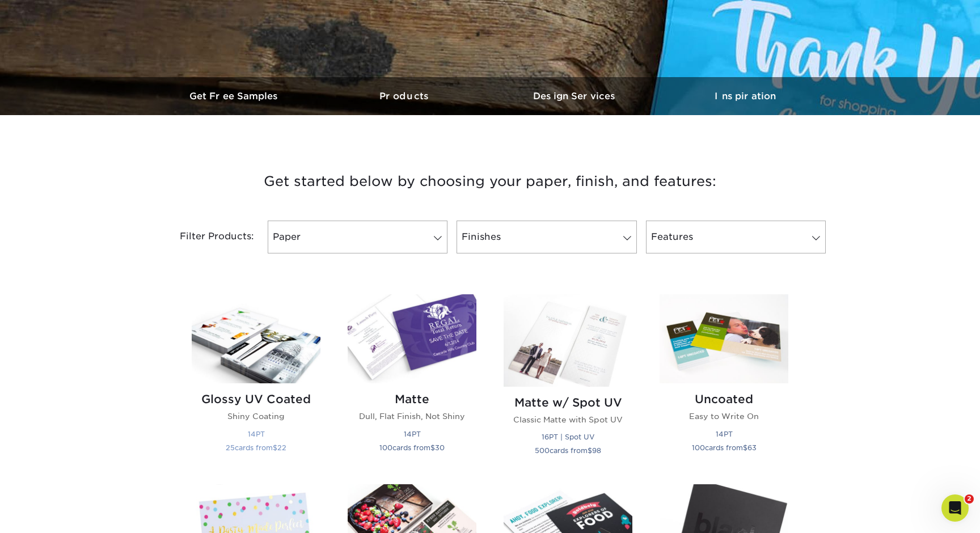 This screenshot has height=533, width=980. I want to click on a: Products, so click(405, 96).